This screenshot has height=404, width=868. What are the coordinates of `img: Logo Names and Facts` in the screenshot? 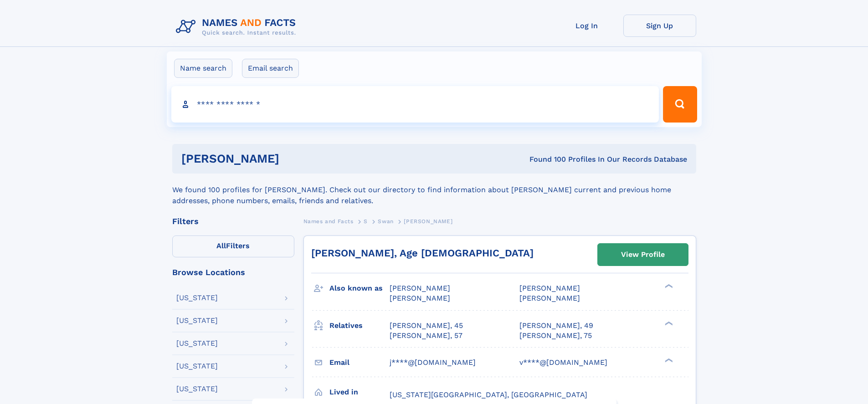 It's located at (238, 27).